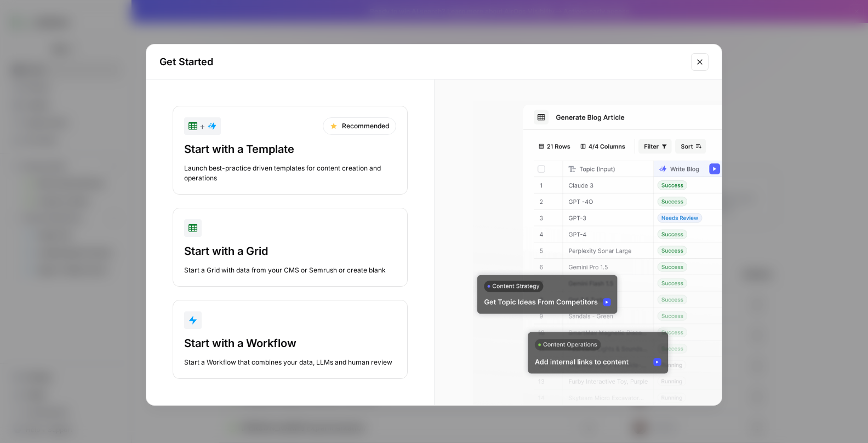 Image resolution: width=868 pixels, height=443 pixels. Describe the element at coordinates (700, 62) in the screenshot. I see `button: Close modal` at that location.